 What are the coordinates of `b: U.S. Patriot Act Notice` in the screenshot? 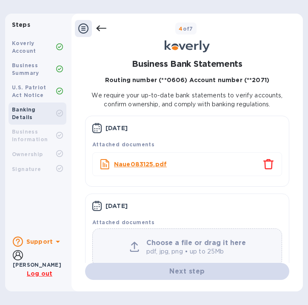 It's located at (29, 91).